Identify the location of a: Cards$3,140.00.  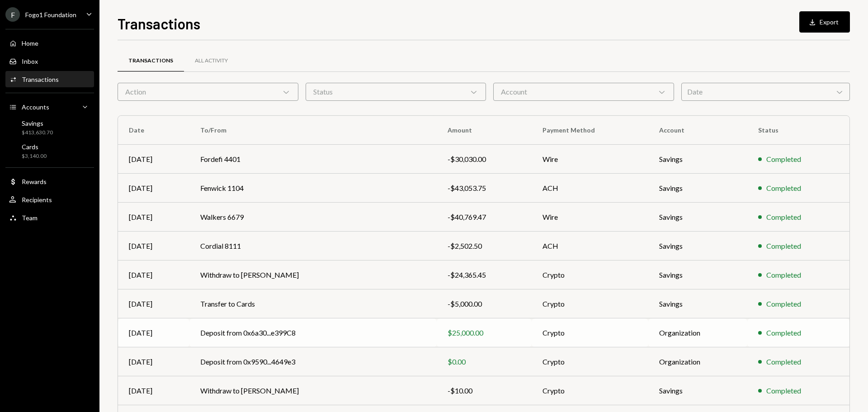
(49, 151).